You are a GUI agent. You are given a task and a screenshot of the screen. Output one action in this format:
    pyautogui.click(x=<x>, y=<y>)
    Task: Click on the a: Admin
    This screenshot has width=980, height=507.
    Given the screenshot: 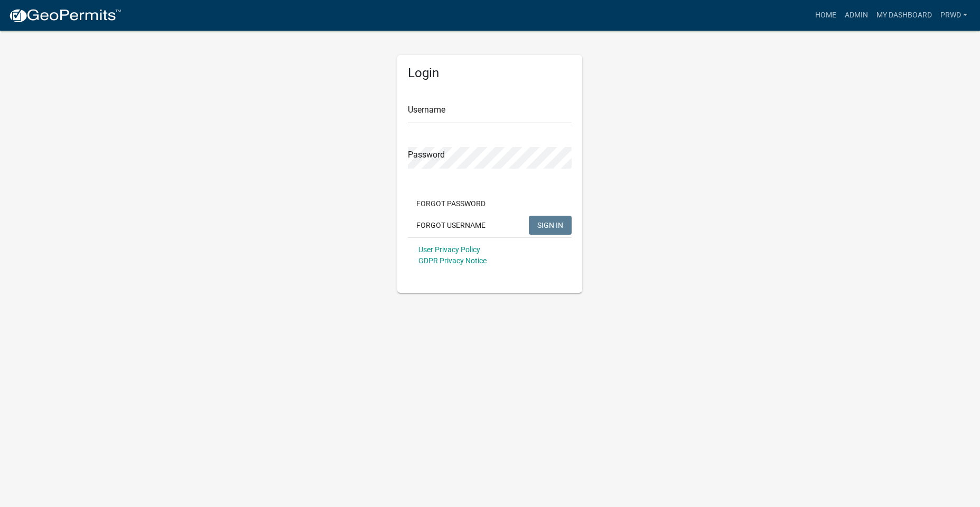 What is the action you would take?
    pyautogui.click(x=857, y=15)
    